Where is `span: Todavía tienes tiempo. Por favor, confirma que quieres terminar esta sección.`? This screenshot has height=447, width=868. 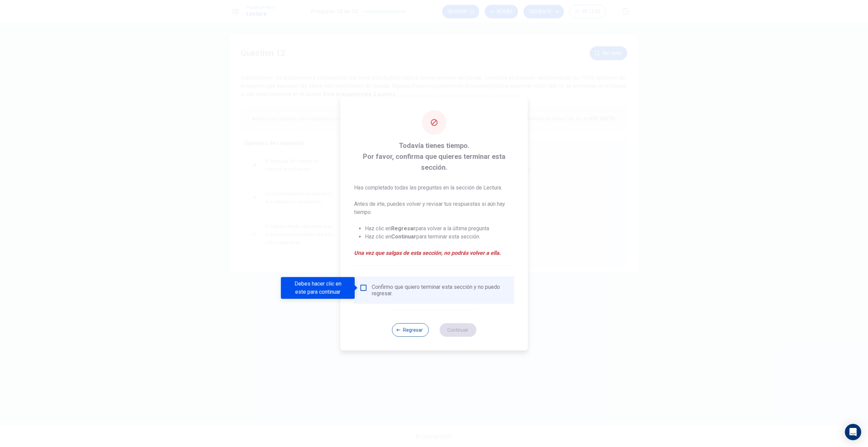 span: Todavía tienes tiempo. Por favor, confirma que quieres terminar esta sección. is located at coordinates (434, 157).